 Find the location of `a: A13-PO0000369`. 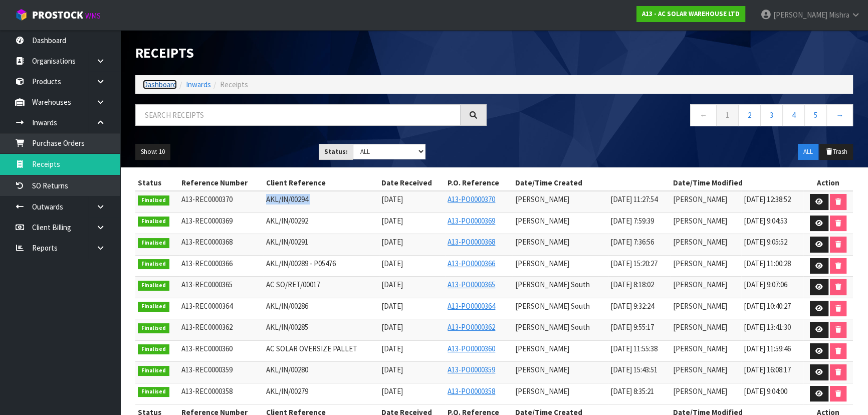

a: A13-PO0000369 is located at coordinates (471, 221).